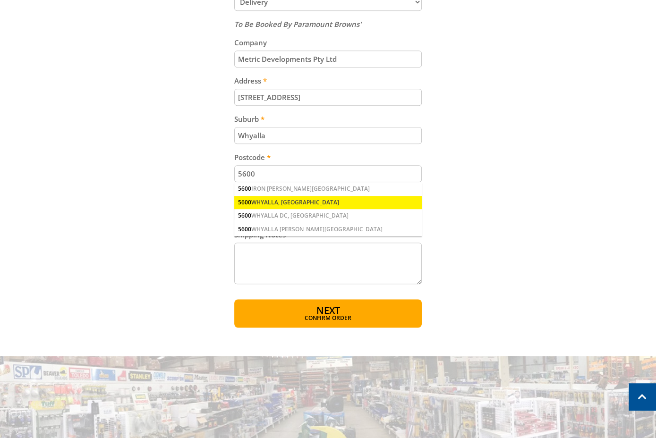 This screenshot has width=656, height=438. What do you see at coordinates (328, 97) in the screenshot?
I see `input: Please enter your address.` at bounding box center [328, 97].